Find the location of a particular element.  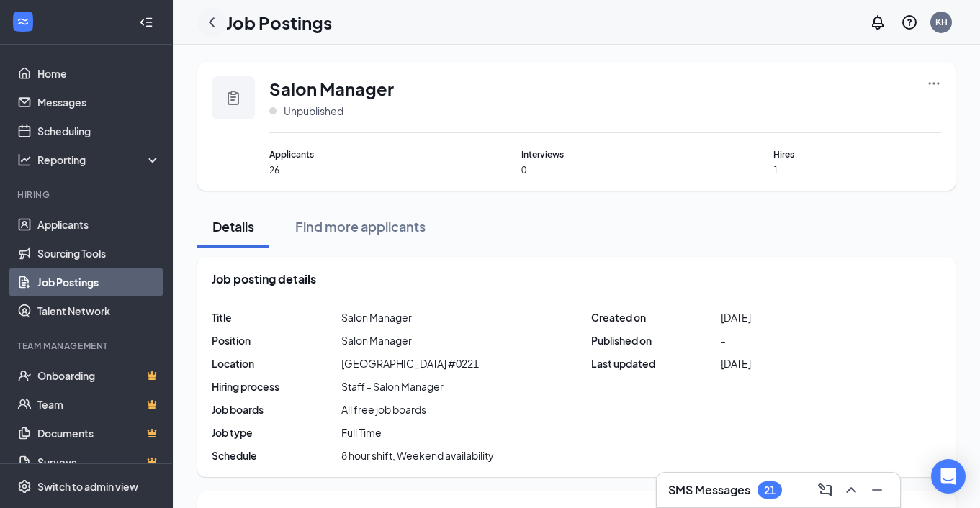

h1: Job Postings is located at coordinates (279, 23).